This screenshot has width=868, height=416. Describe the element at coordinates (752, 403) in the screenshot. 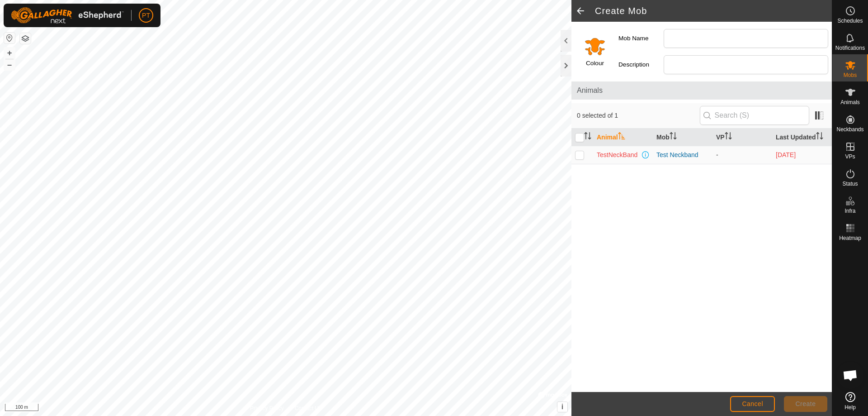

I see `button: Cancel` at that location.